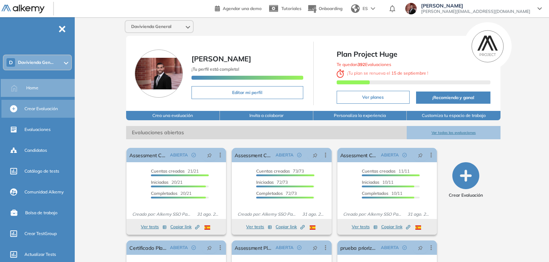 This screenshot has height=262, width=549. Describe the element at coordinates (341, 74) in the screenshot. I see `img: clock-svg` at that location.